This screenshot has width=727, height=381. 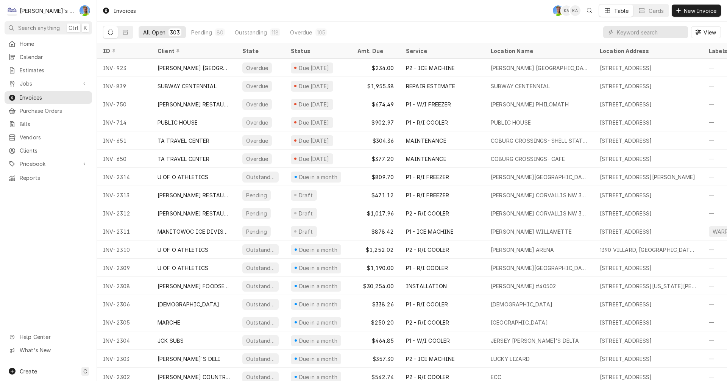 I want to click on span: Pricebook, so click(x=48, y=164).